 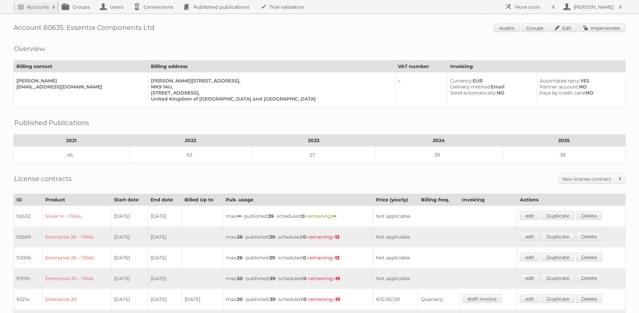 What do you see at coordinates (313, 141) in the screenshot?
I see `th: 2023` at bounding box center [313, 141].